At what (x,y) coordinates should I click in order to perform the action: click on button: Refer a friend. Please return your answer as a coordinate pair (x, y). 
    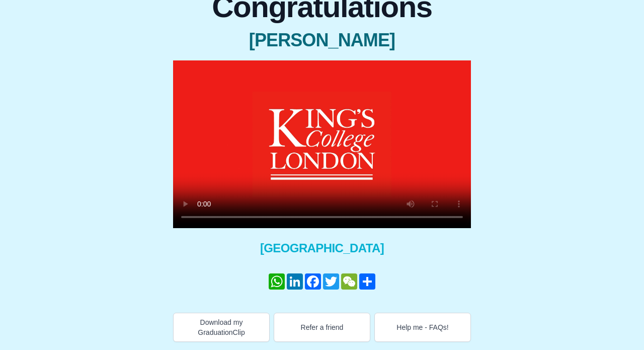
    Looking at the image, I should click on (322, 327).